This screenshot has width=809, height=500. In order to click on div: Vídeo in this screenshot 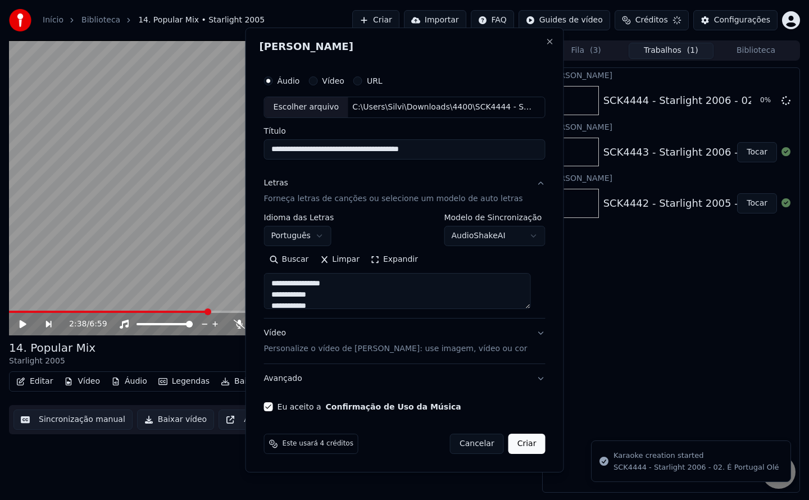, I will do `click(396, 341)`.